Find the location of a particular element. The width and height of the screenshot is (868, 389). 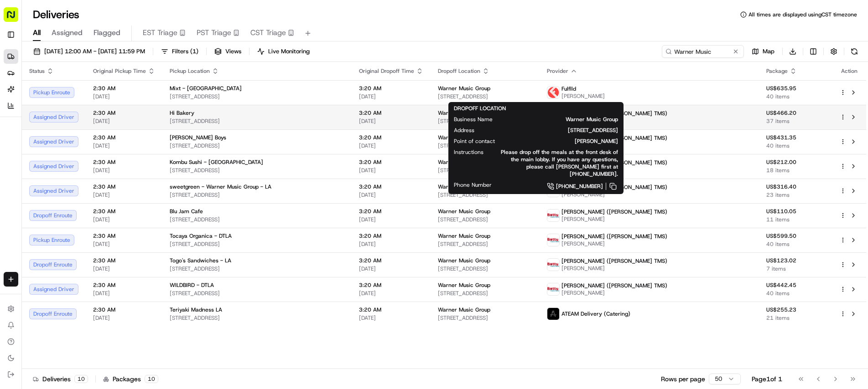

span: Phone Number is located at coordinates (473, 185).